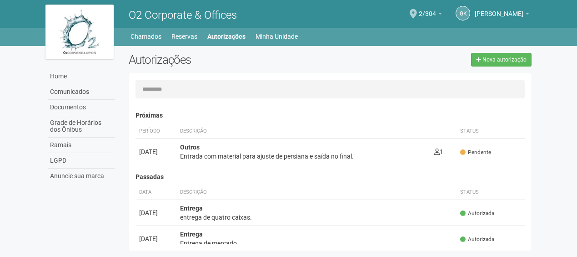  What do you see at coordinates (330, 115) in the screenshot?
I see `h4: Próximas` at bounding box center [330, 115].